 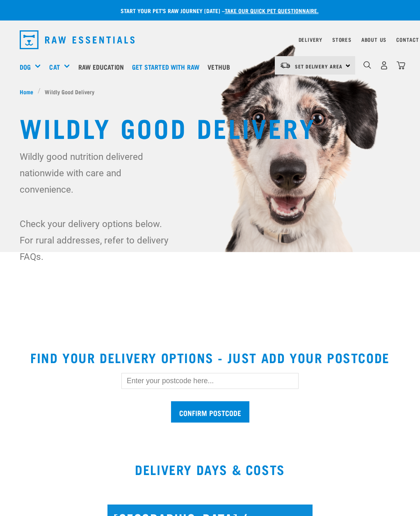 I want to click on a: About Us, so click(x=373, y=39).